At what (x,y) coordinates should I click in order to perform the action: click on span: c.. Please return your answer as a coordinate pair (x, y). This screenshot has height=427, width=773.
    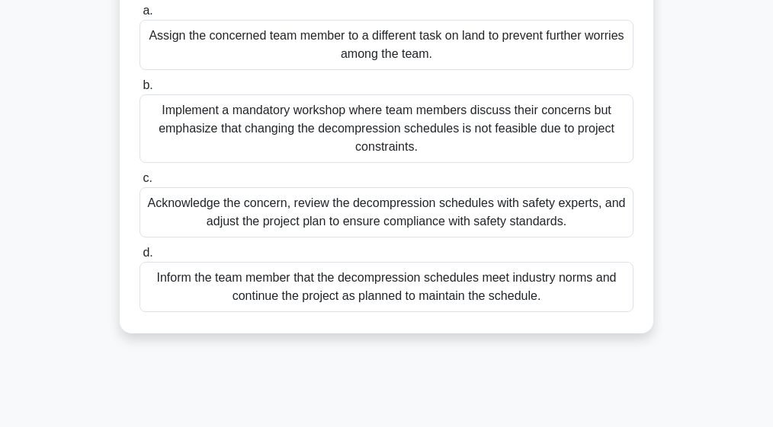
    Looking at the image, I should click on (147, 178).